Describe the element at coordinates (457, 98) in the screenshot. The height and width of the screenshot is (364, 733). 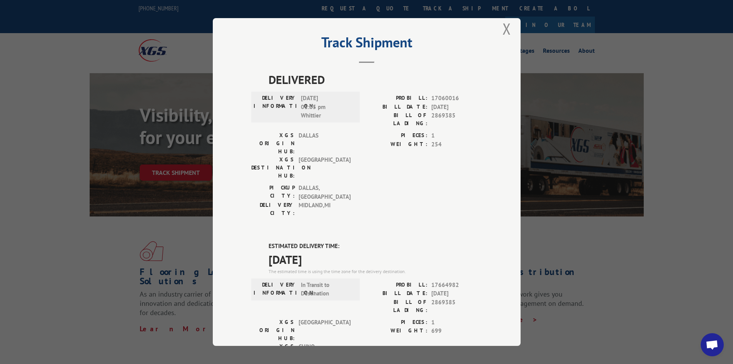
I see `span: 17060016` at that location.